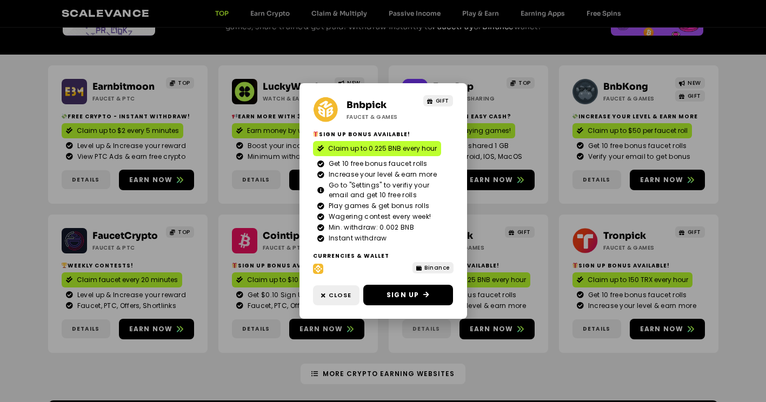  What do you see at coordinates (378, 217) in the screenshot?
I see `span: Wagering contest every week!` at bounding box center [378, 217].